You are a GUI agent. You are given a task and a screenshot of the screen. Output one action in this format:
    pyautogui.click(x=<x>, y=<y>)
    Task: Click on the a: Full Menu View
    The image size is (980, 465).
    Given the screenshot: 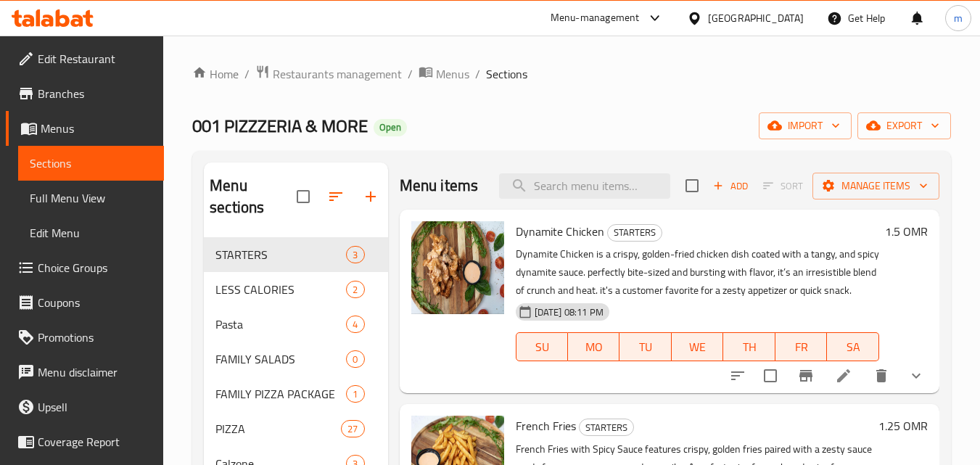 What is the action you would take?
    pyautogui.click(x=91, y=198)
    